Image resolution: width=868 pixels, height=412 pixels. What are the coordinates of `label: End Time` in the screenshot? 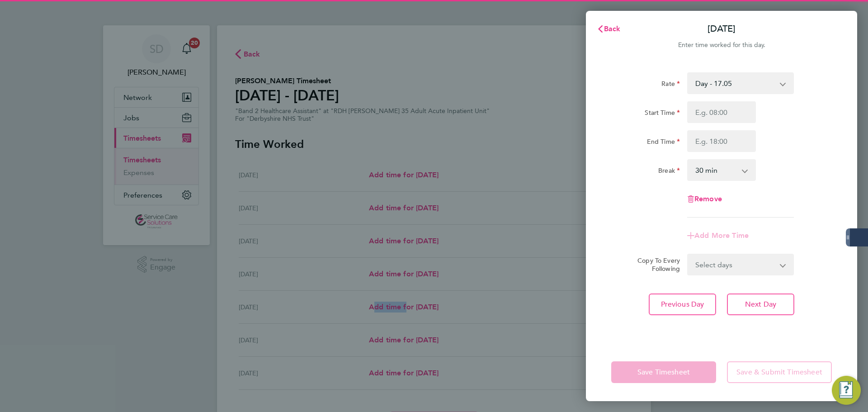 It's located at (663, 143).